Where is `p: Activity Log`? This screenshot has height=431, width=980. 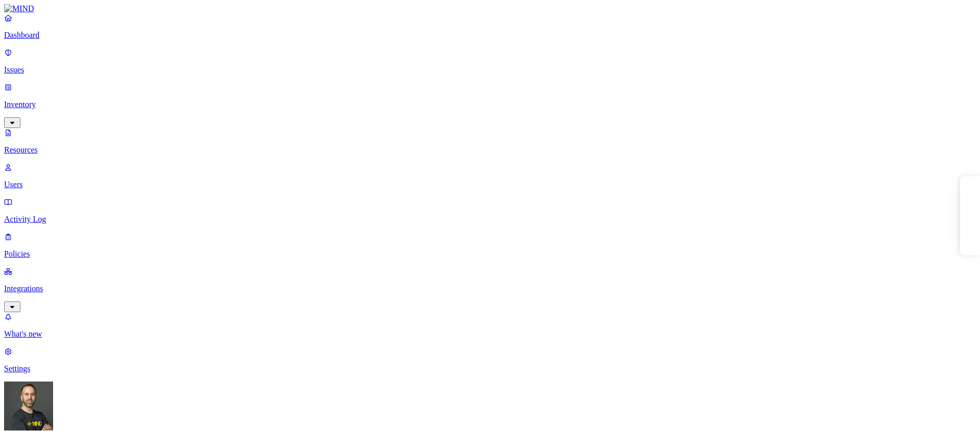
p: Activity Log is located at coordinates (490, 219).